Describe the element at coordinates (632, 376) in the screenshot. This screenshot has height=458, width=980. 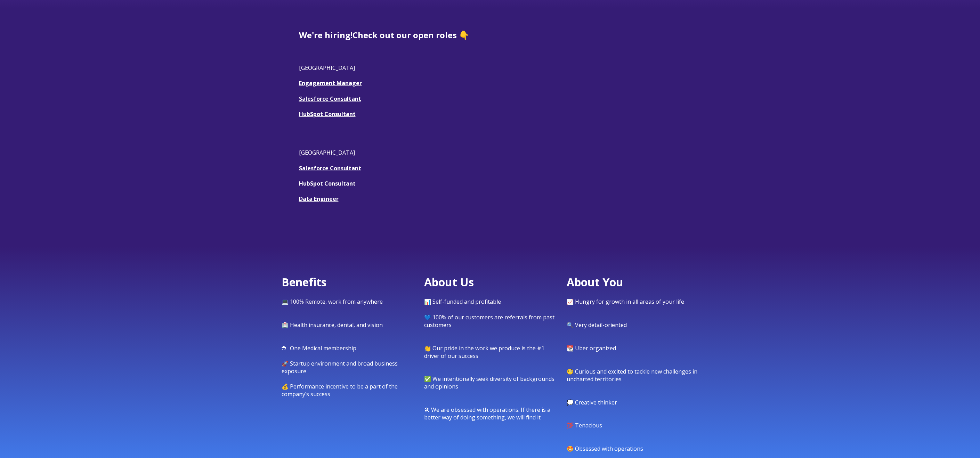
I see `span: 🧐 Curious and excited to tackle new challenges in uncharted territories` at that location.